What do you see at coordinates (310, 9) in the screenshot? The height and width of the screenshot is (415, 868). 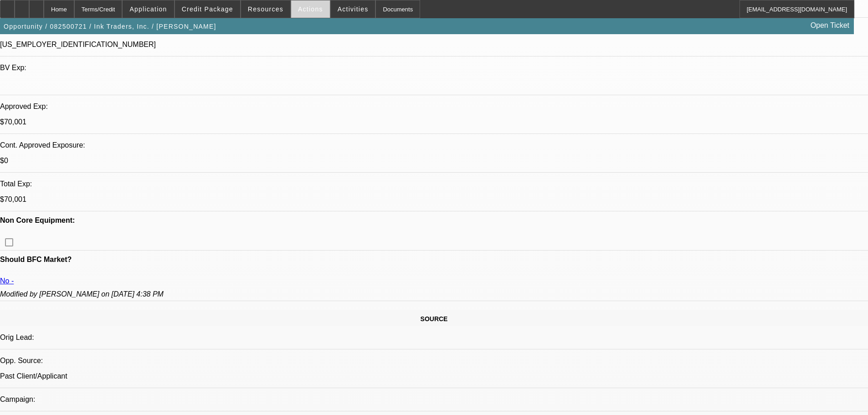 I see `button: Actions` at bounding box center [310, 9].